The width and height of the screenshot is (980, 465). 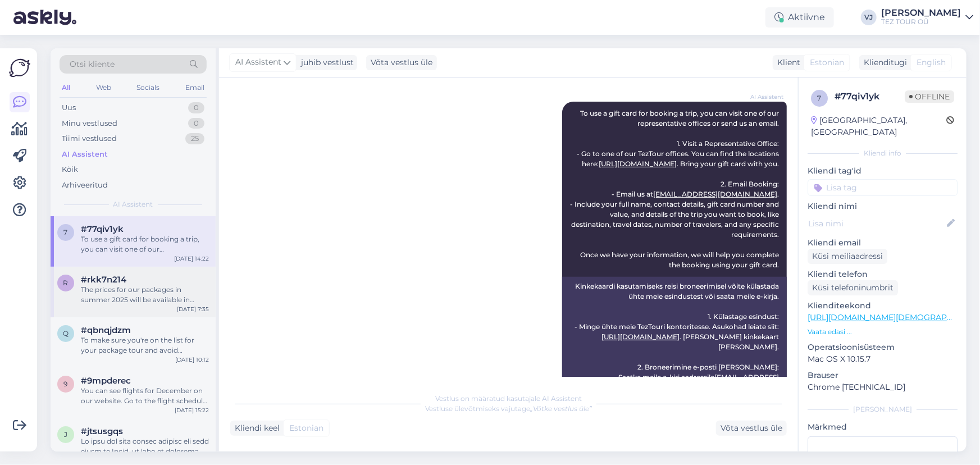 What do you see at coordinates (102, 229) in the screenshot?
I see `span: #77qiv1yk` at bounding box center [102, 229].